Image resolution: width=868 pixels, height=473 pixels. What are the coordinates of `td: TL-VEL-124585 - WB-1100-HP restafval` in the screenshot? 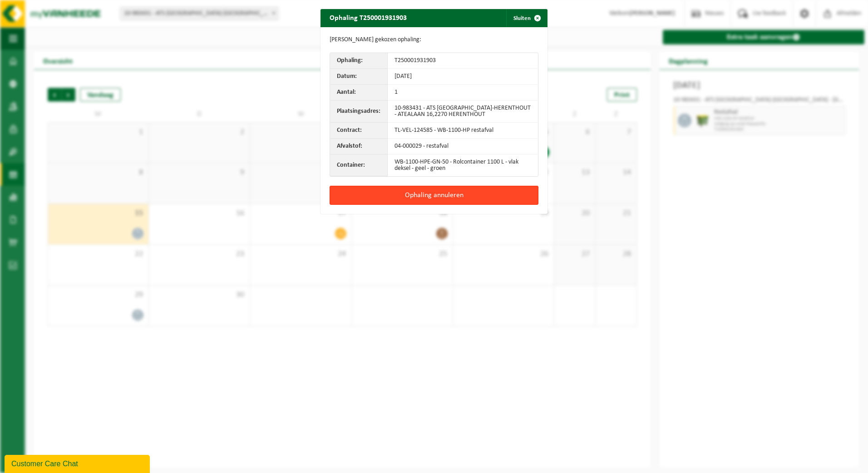 It's located at (462, 130).